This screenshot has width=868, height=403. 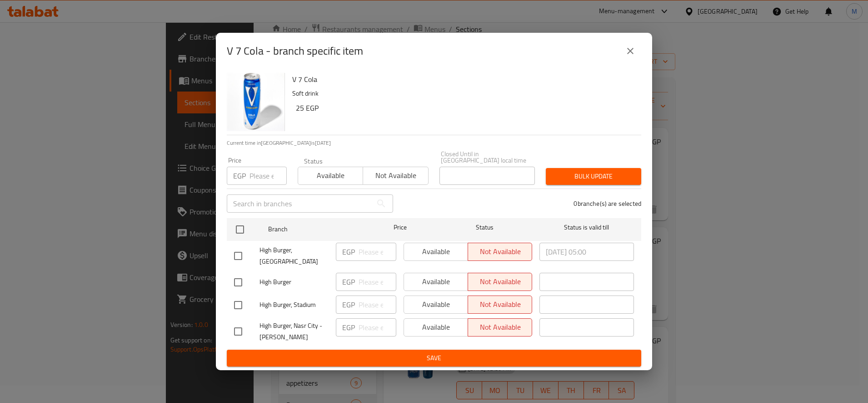 What do you see at coordinates (256, 102) in the screenshot?
I see `img: V 7 Cola` at bounding box center [256, 102].